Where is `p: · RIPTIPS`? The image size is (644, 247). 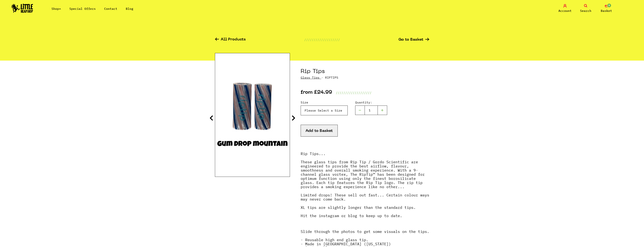 p: · RIPTIPS is located at coordinates (365, 77).